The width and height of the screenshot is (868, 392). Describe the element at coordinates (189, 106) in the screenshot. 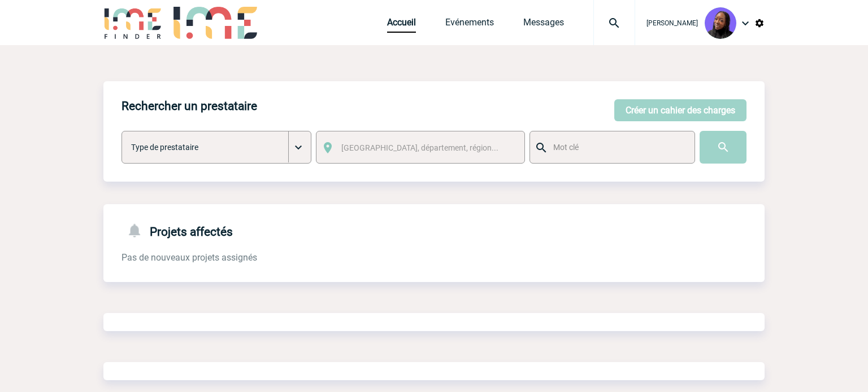

I see `h4: Rechercher un prestataire` at that location.